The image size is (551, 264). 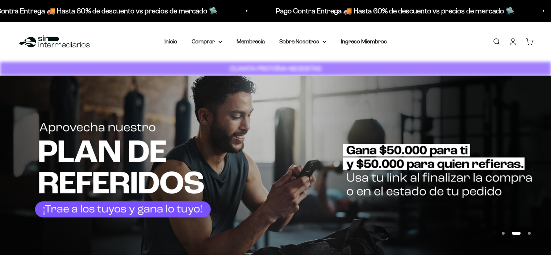 I want to click on p: Pago Contra Entrega 🚚 Hasta 60% de descuento vs precios de mercado 🛸, so click(x=394, y=11).